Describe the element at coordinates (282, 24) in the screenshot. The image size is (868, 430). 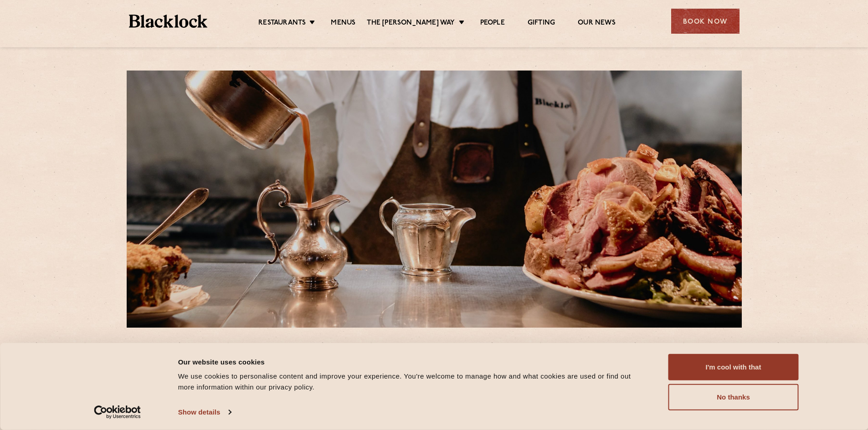
I see `a: Restaurants` at that location.